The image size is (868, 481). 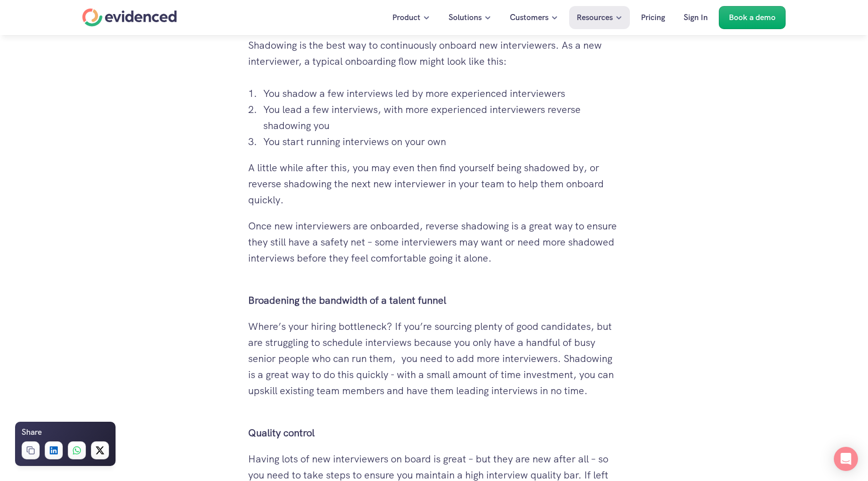 What do you see at coordinates (846, 459) in the screenshot?
I see `div: Open Intercom Messenger` at bounding box center [846, 459].